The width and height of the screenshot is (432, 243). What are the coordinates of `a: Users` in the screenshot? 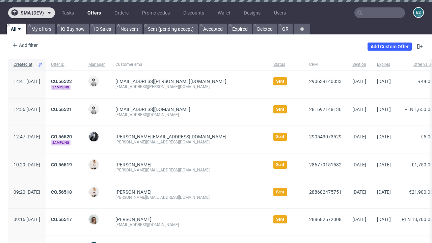 It's located at (280, 13).